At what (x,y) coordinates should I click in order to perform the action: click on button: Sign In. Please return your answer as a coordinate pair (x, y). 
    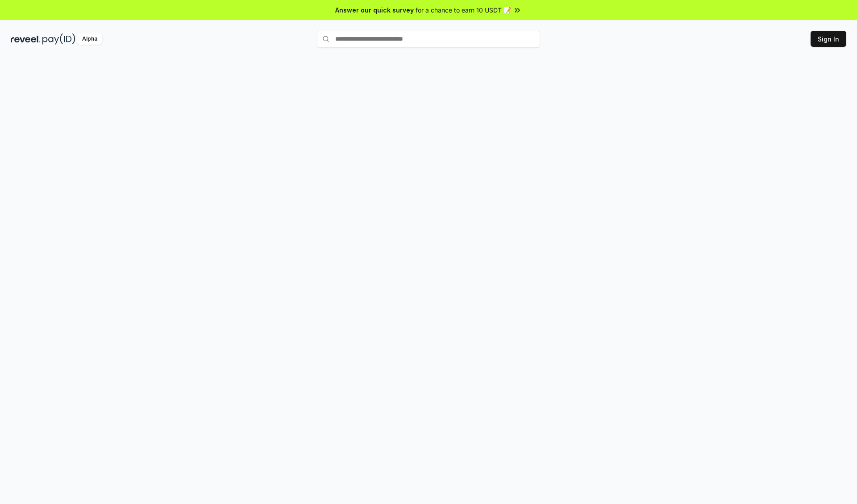
    Looking at the image, I should click on (829, 39).